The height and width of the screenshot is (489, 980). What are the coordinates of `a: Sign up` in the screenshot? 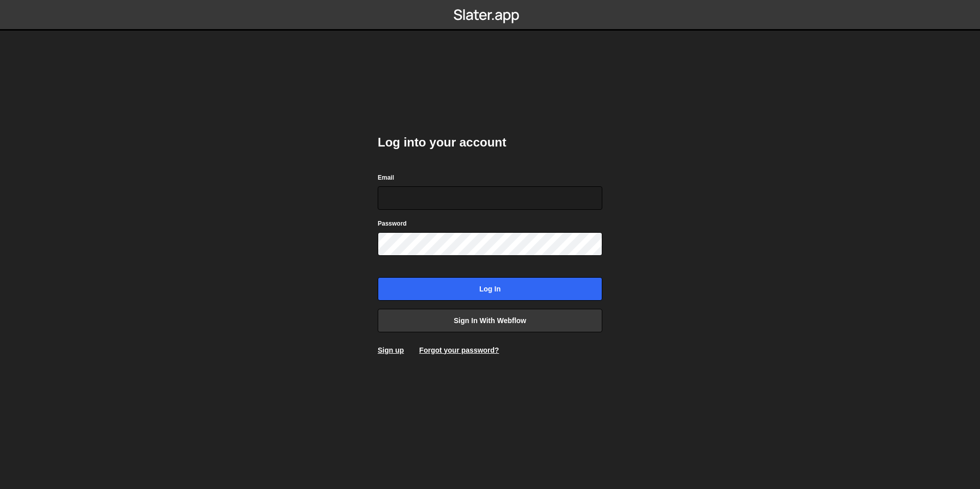 It's located at (390, 350).